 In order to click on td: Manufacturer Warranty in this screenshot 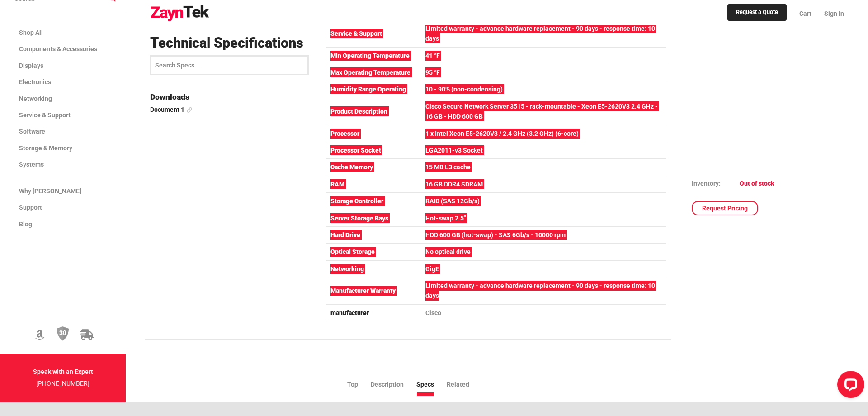, I will do `click(373, 291)`.